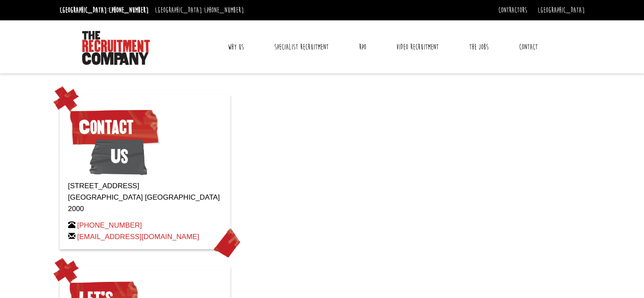 Image resolution: width=644 pixels, height=298 pixels. I want to click on a: The Jobs, so click(479, 47).